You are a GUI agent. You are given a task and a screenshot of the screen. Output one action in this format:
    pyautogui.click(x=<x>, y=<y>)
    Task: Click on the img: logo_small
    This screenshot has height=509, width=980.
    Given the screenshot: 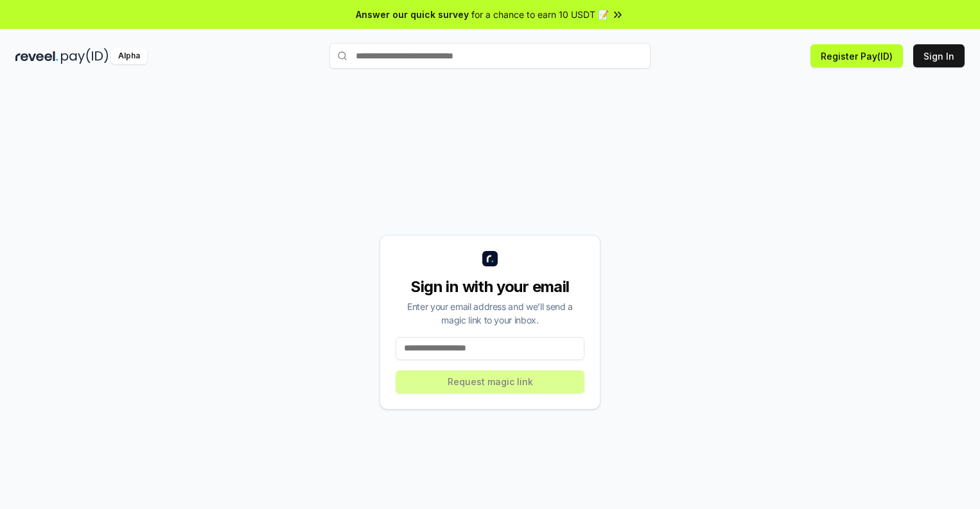 What is the action you would take?
    pyautogui.click(x=490, y=259)
    